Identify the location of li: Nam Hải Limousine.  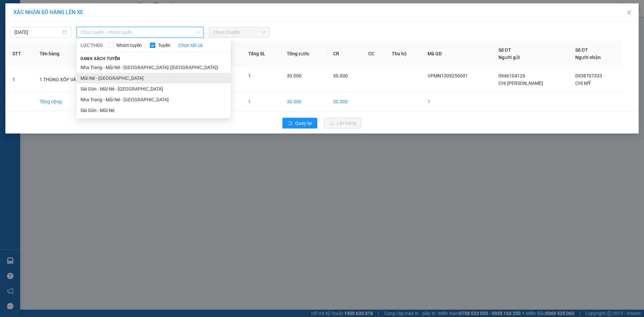
(50, 16).